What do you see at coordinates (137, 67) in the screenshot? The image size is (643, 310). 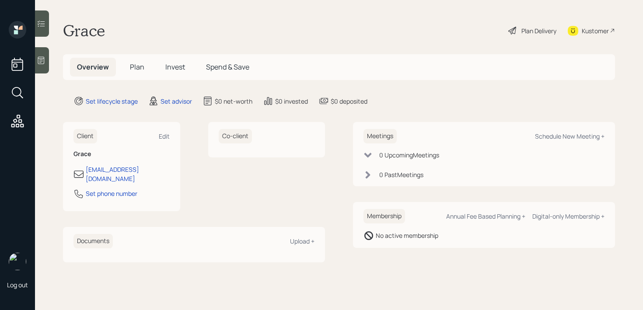 I see `span: Plan` at bounding box center [137, 67].